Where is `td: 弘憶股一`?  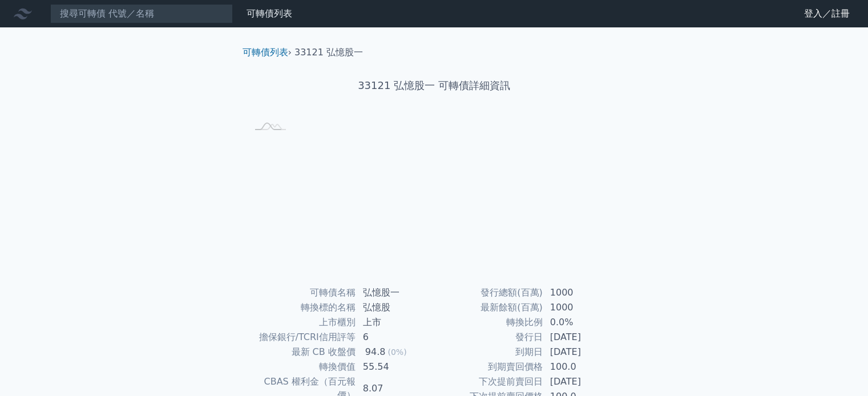 td: 弘憶股一 is located at coordinates (395, 292).